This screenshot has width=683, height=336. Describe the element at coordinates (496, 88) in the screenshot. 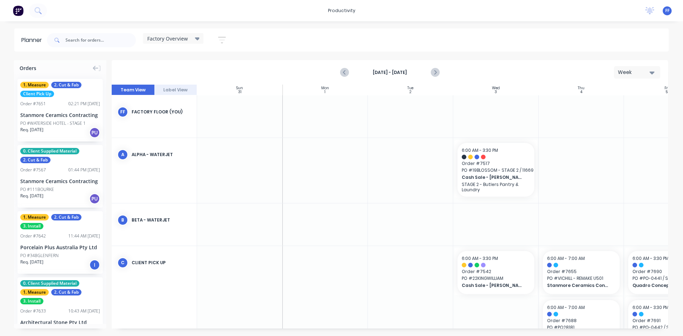

I see `div: Wed` at that location.